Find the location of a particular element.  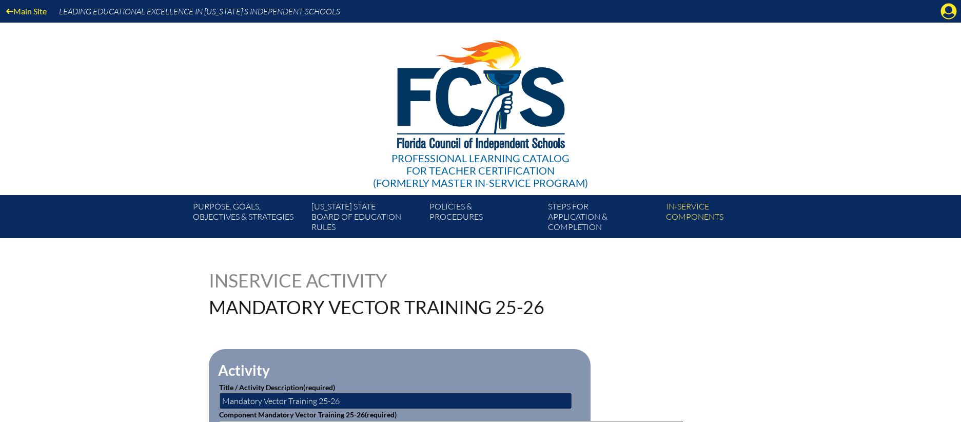

h1: Inservice Activity is located at coordinates (312, 280).